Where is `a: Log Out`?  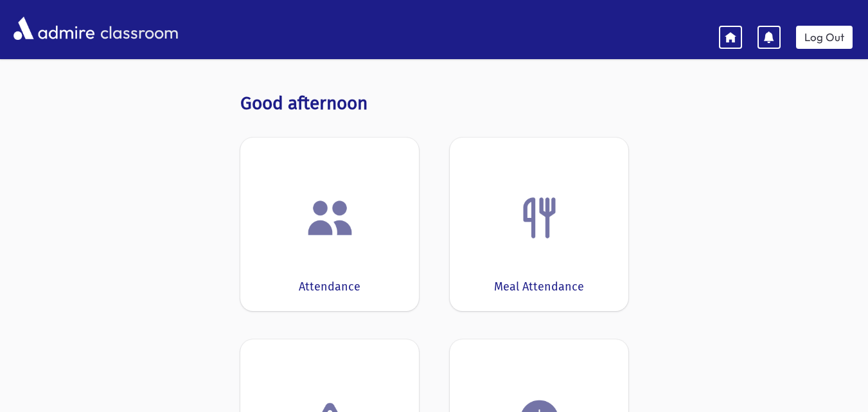 a: Log Out is located at coordinates (824, 37).